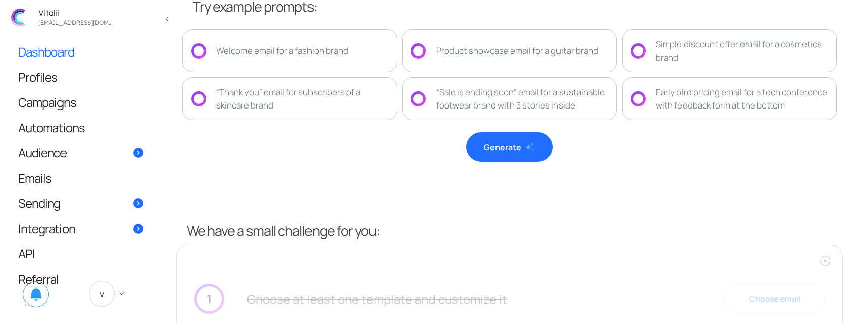 This screenshot has width=868, height=323. Describe the element at coordinates (81, 279) in the screenshot. I see `a: Referral` at that location.